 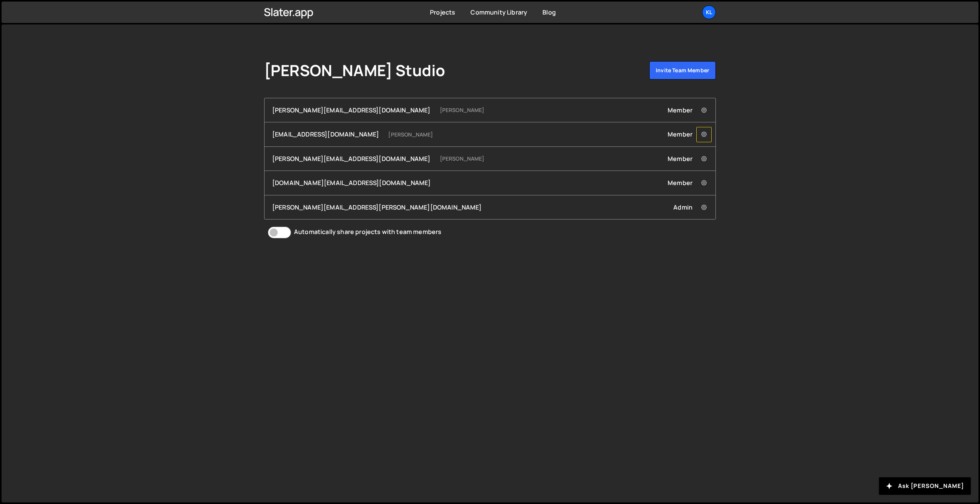 I want to click on div: Admin, so click(x=691, y=208).